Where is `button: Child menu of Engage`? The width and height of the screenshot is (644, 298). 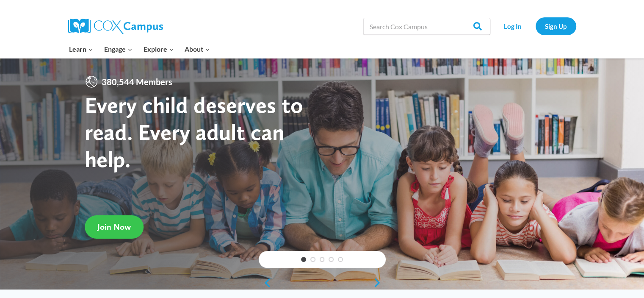
button: Child menu of Engage is located at coordinates (118, 49).